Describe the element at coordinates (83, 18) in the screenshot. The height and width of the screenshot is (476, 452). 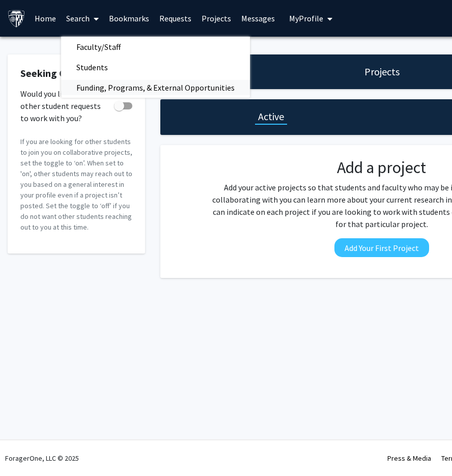
I see `a: Search` at that location.